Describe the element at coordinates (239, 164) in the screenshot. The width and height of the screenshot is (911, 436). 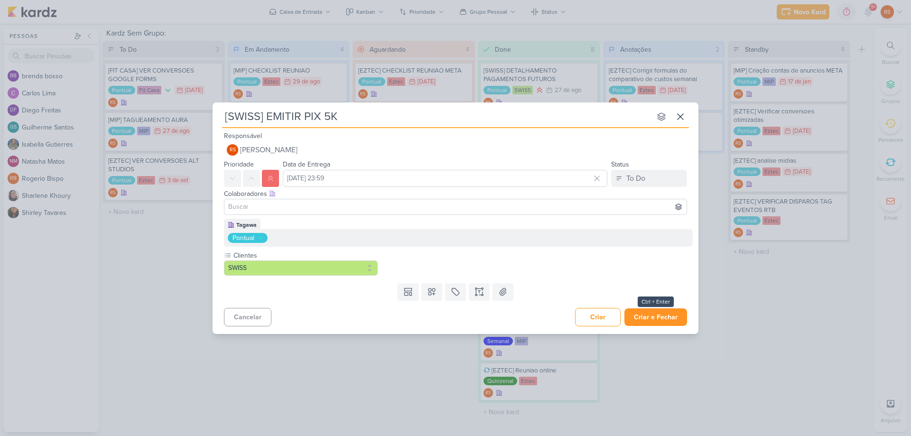
I see `label: Prioridade` at that location.